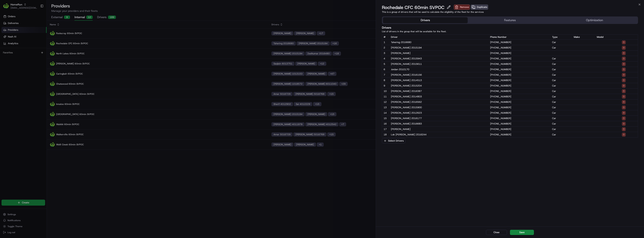 This screenshot has height=238, width=644. Describe the element at coordinates (520, 37) in the screenshot. I see `th: Phone Number` at that location.